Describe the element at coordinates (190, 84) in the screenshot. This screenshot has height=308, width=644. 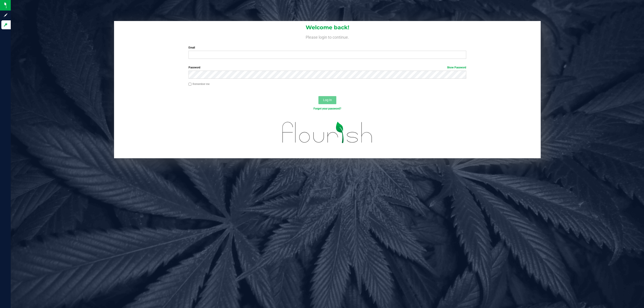
I see `input: Remember me` at that location.